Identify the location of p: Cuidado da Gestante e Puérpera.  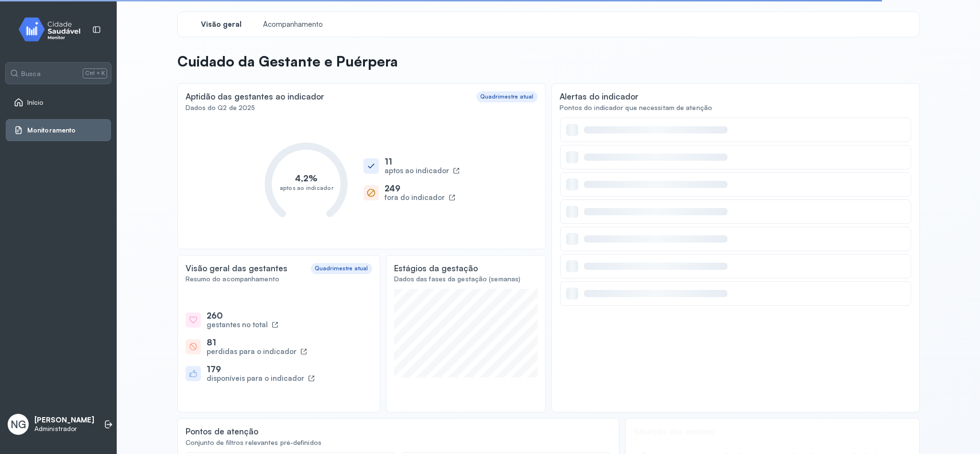
(287, 61).